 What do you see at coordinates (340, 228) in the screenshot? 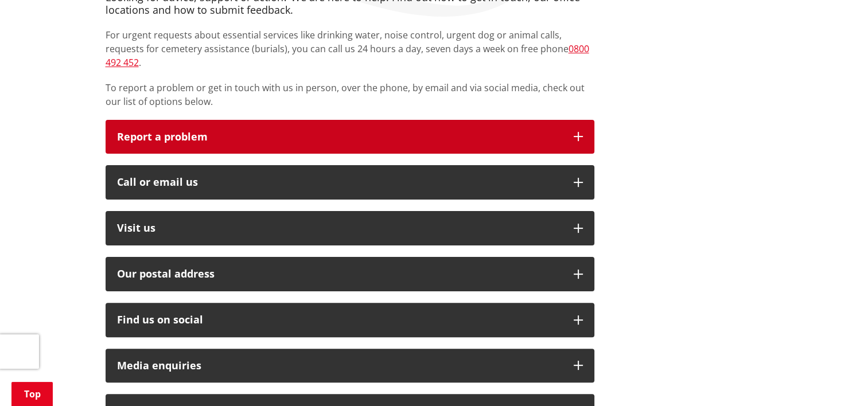
I see `p: Visit us` at bounding box center [340, 228].